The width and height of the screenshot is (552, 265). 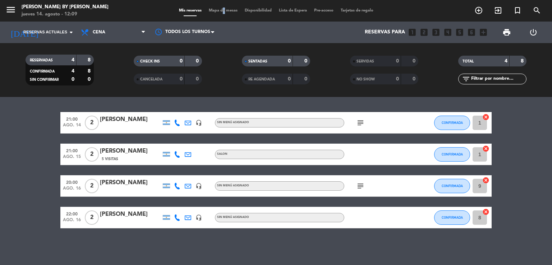 What do you see at coordinates (72, 182) in the screenshot?
I see `span: 20:00` at bounding box center [72, 182].